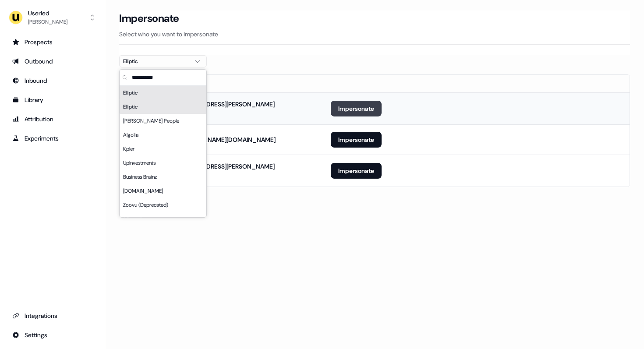 This screenshot has width=644, height=349. What do you see at coordinates (52, 335) in the screenshot?
I see `button: Go to integrations` at bounding box center [52, 335].